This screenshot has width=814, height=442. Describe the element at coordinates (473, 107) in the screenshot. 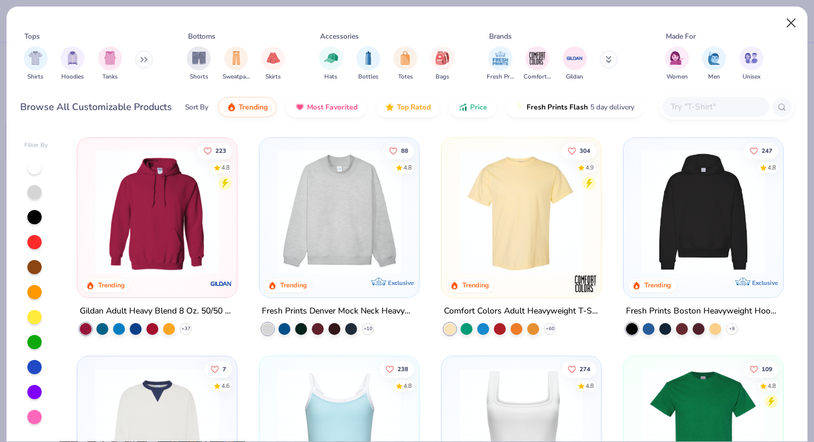

I see `button: Price` at that location.